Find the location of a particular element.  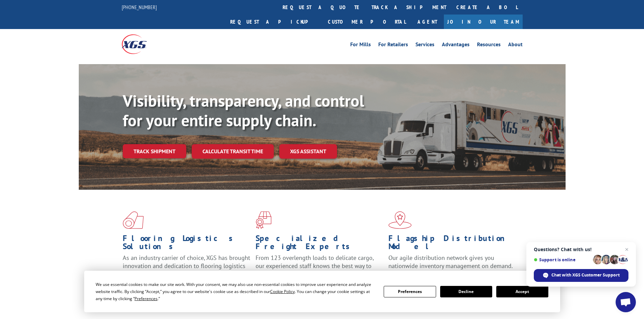

a: Agent is located at coordinates (427, 22).